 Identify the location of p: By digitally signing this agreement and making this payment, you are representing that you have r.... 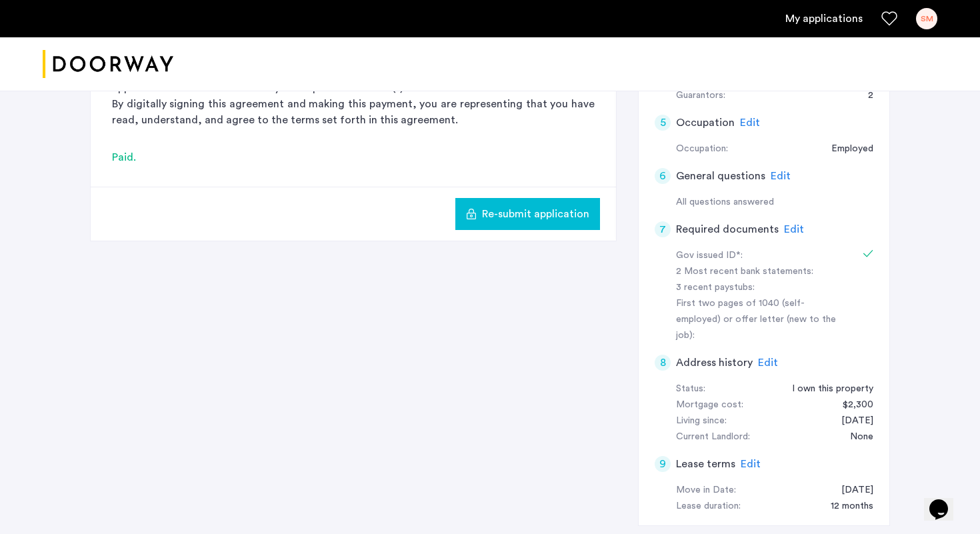
(353, 112).